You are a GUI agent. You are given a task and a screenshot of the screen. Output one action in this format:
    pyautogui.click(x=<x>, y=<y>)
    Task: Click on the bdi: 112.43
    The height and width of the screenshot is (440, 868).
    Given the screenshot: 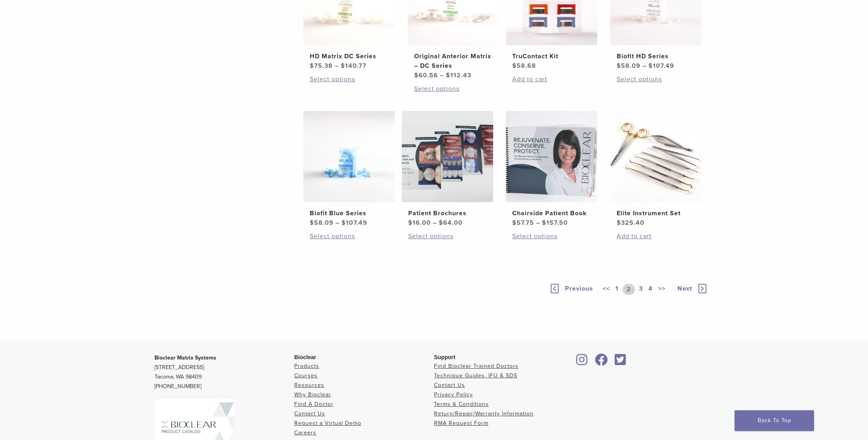 What is the action you would take?
    pyautogui.click(x=458, y=75)
    